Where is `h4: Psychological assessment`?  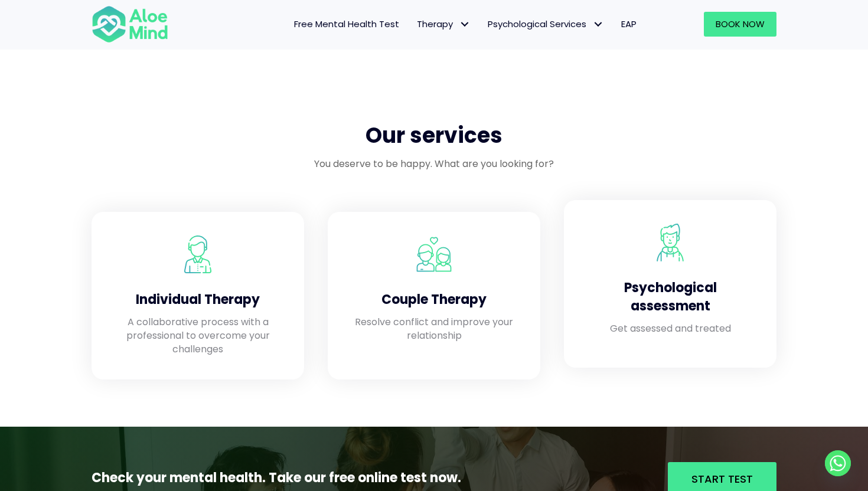
h4: Psychological assessment is located at coordinates (670, 297).